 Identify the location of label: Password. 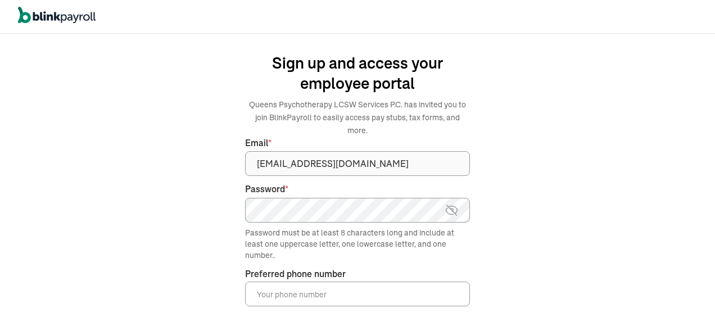
(358, 189).